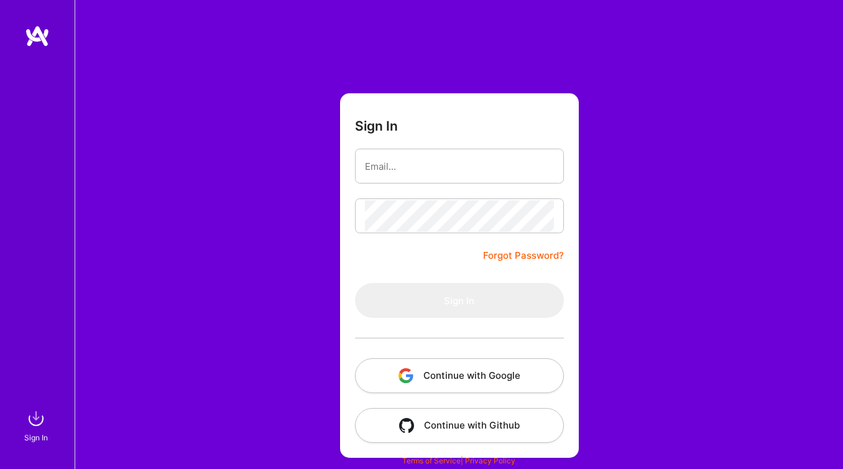 This screenshot has height=469, width=843. What do you see at coordinates (459, 447) in the screenshot?
I see `div: © 2025 ATeams Inc., All rights reserved.` at bounding box center [459, 447].